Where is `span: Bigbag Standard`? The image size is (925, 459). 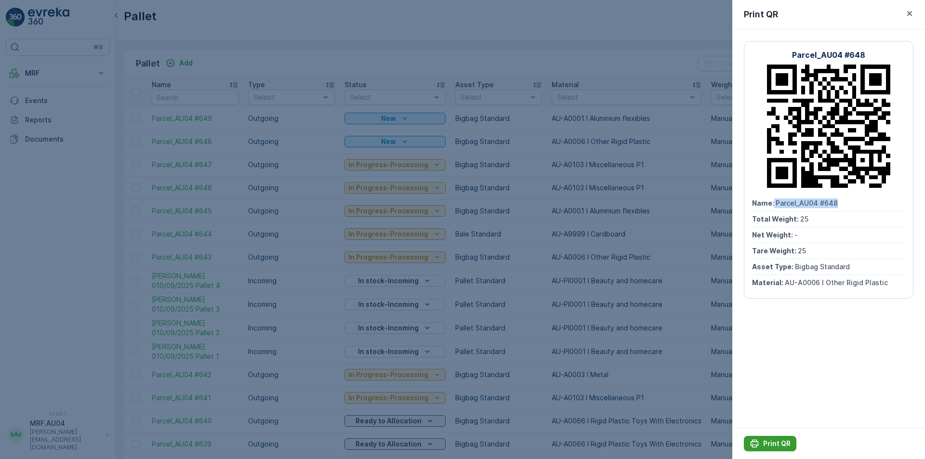 span: Bigbag Standard is located at coordinates (823, 267).